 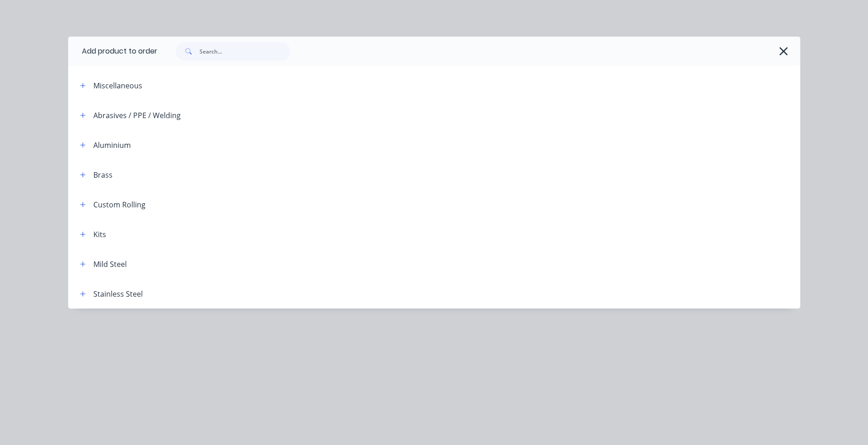 What do you see at coordinates (99, 234) in the screenshot?
I see `div: Kits` at bounding box center [99, 234].